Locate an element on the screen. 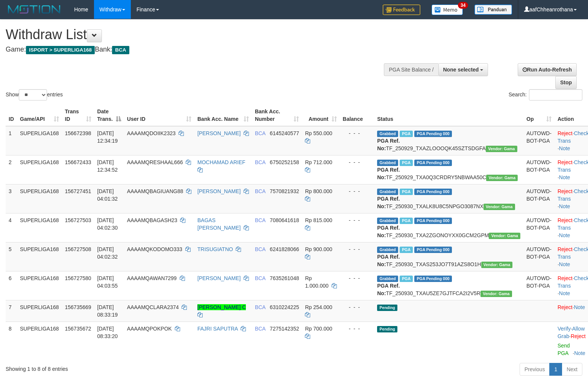 The height and width of the screenshot is (384, 588). select: Showentries is located at coordinates (33, 95).